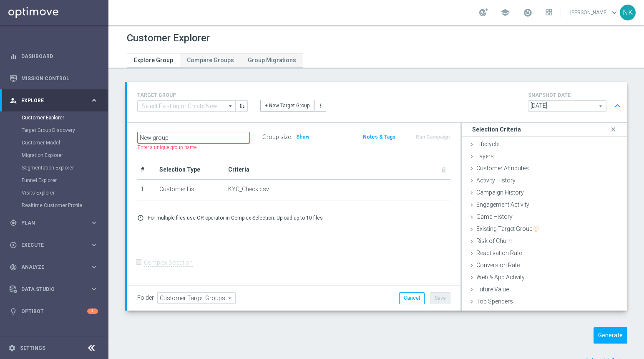 Image resolution: width=644 pixels, height=359 pixels. Describe the element at coordinates (13, 267) in the screenshot. I see `i: track_changes` at that location.